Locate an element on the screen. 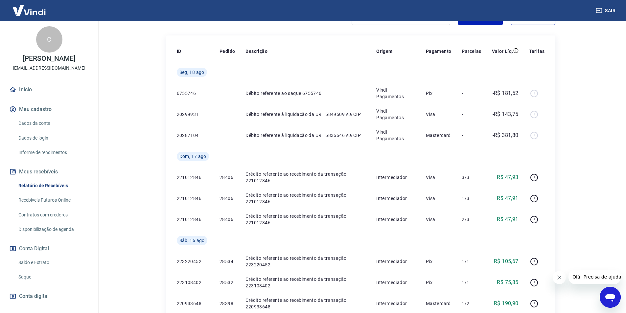  p: Origem is located at coordinates (384, 51).